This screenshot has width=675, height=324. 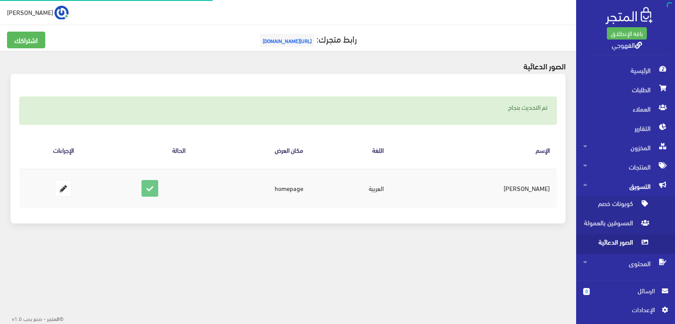 I want to click on a: القهوجي, so click(x=627, y=44).